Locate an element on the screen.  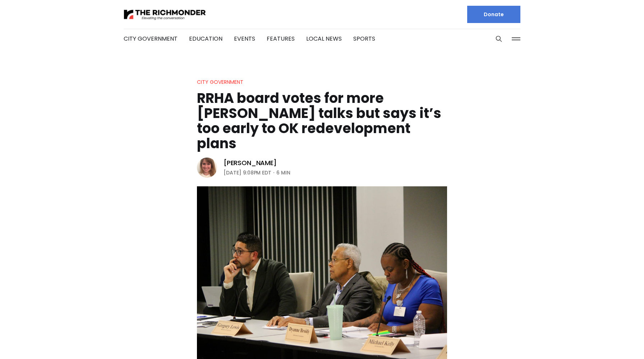
a: Donate is located at coordinates (494, 14).